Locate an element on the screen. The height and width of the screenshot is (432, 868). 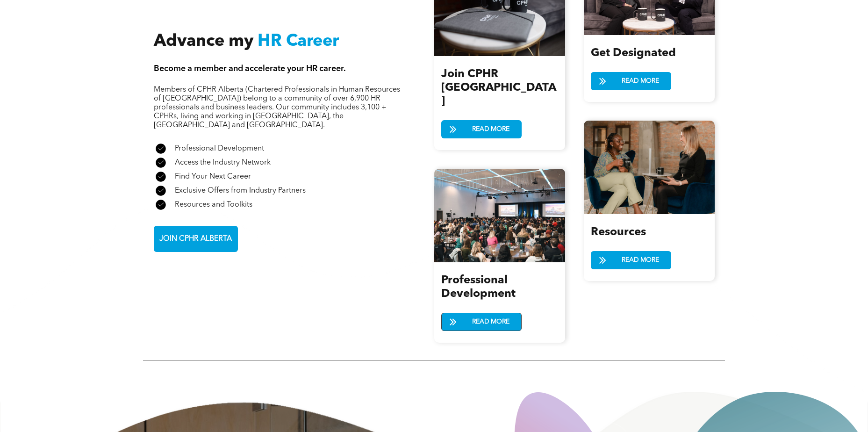
span: Access the Industry Network is located at coordinates (223, 163).